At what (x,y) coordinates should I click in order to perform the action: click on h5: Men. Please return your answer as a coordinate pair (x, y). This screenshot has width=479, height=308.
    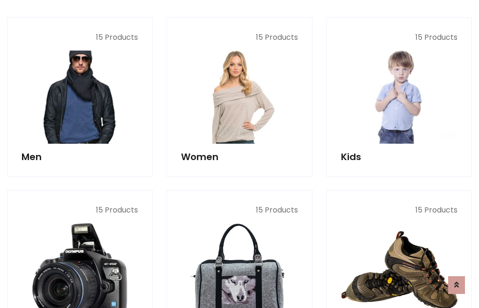
    Looking at the image, I should click on (79, 157).